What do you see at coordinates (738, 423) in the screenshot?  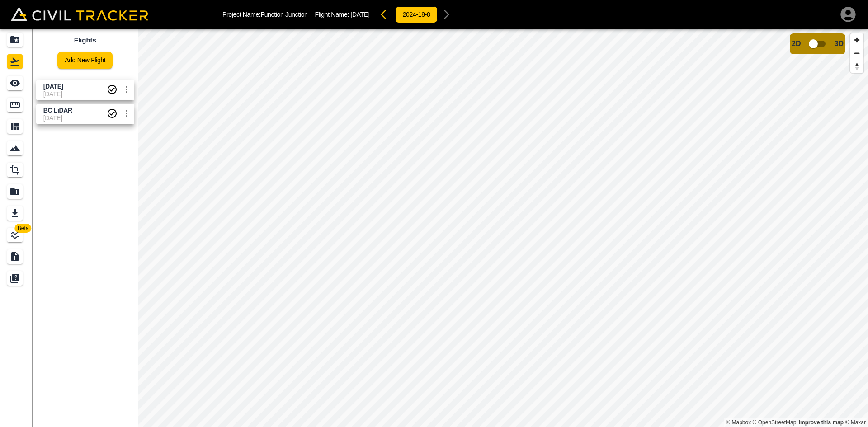 I see `a: Mapbox` at bounding box center [738, 423].